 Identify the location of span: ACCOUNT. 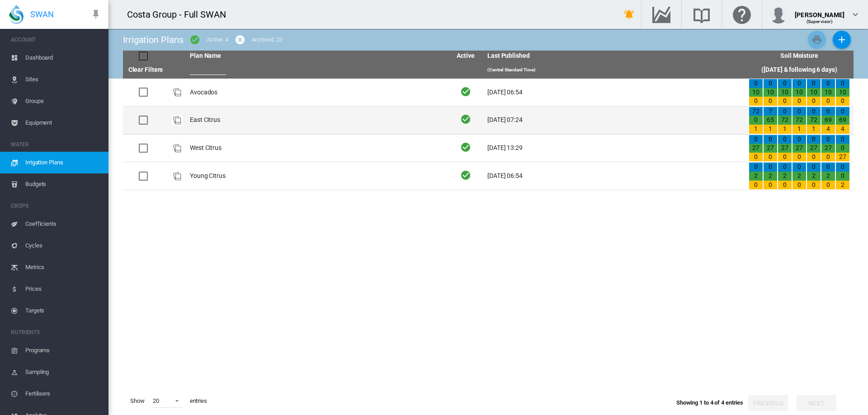
(56, 40).